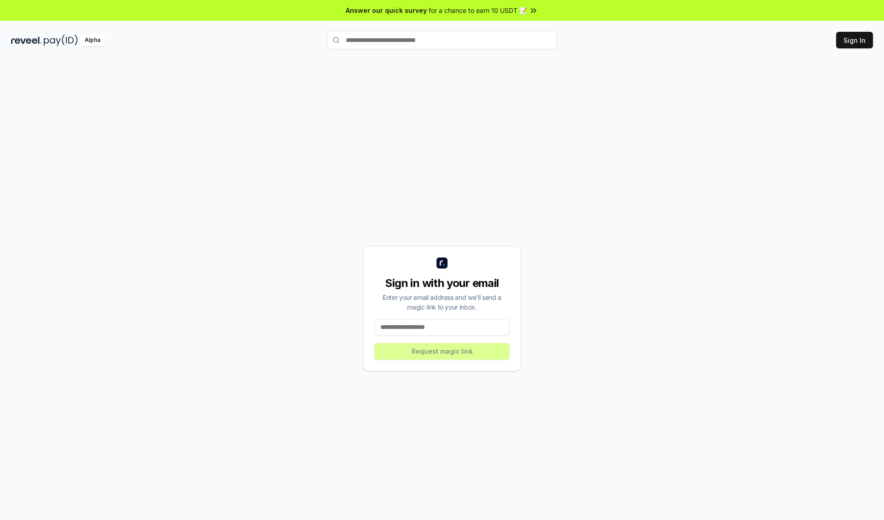 The height and width of the screenshot is (520, 884). Describe the element at coordinates (442, 263) in the screenshot. I see `img: logo_small` at that location.